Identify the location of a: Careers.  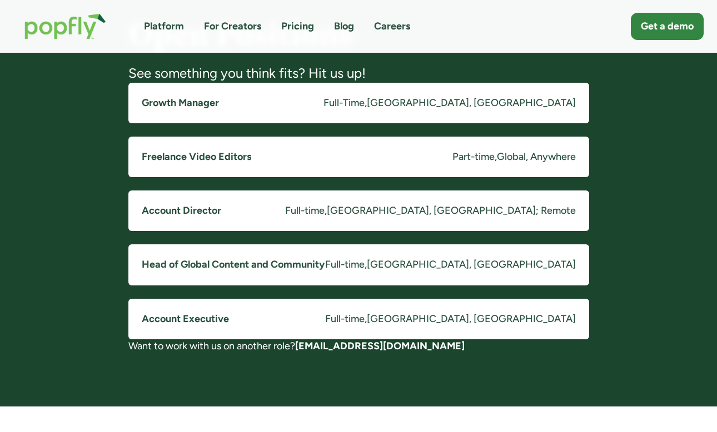
(392, 26).